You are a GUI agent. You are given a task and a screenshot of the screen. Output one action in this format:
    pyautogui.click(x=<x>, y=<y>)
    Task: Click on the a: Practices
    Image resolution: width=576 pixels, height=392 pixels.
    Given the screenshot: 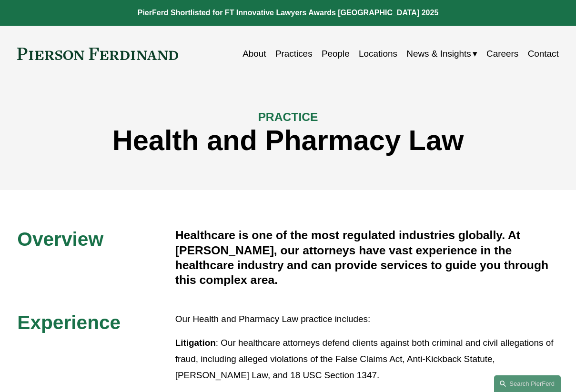 What is the action you would take?
    pyautogui.click(x=294, y=54)
    